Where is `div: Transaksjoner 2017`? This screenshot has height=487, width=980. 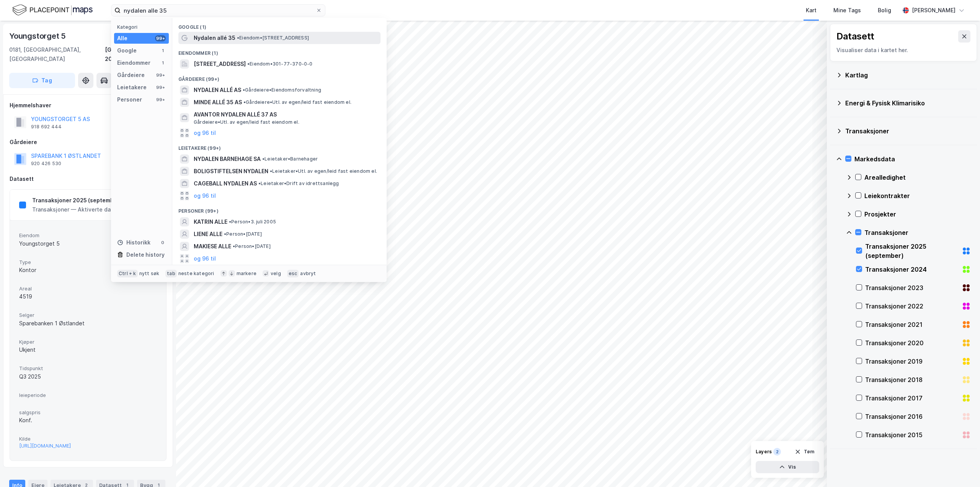 div: Transaksjoner 2017 is located at coordinates (912, 398).